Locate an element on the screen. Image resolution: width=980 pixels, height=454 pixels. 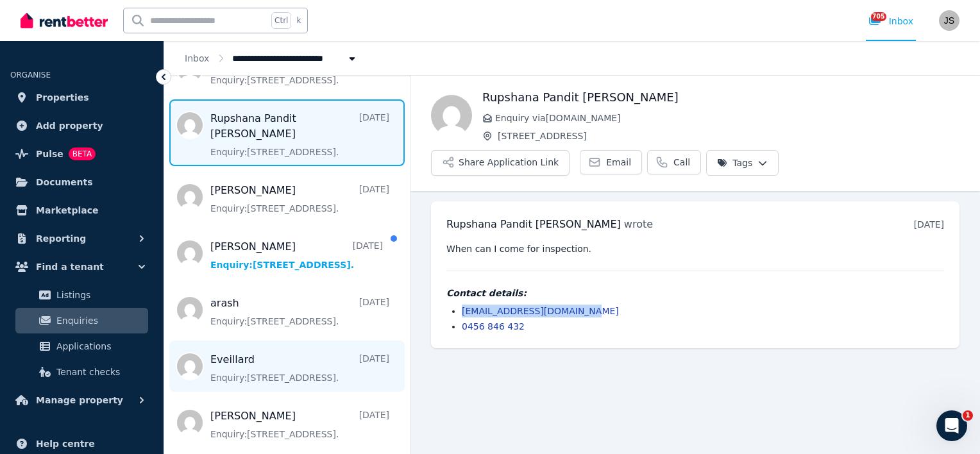
img: Rupshana Pandit chhetri is located at coordinates (451, 115).